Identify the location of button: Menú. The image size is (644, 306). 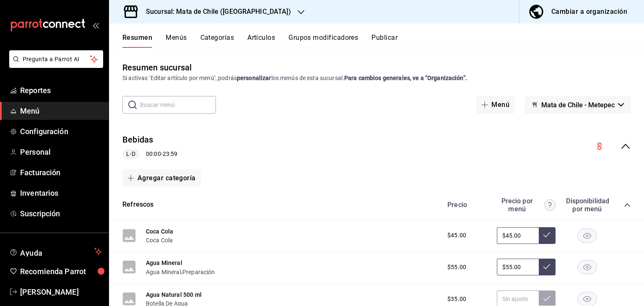
(495, 105).